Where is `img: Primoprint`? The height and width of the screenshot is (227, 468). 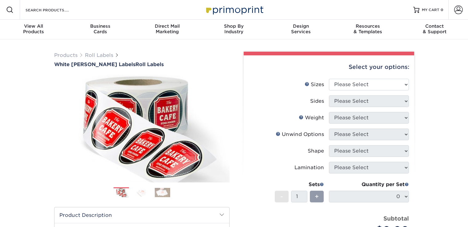 img: Primoprint is located at coordinates (234, 10).